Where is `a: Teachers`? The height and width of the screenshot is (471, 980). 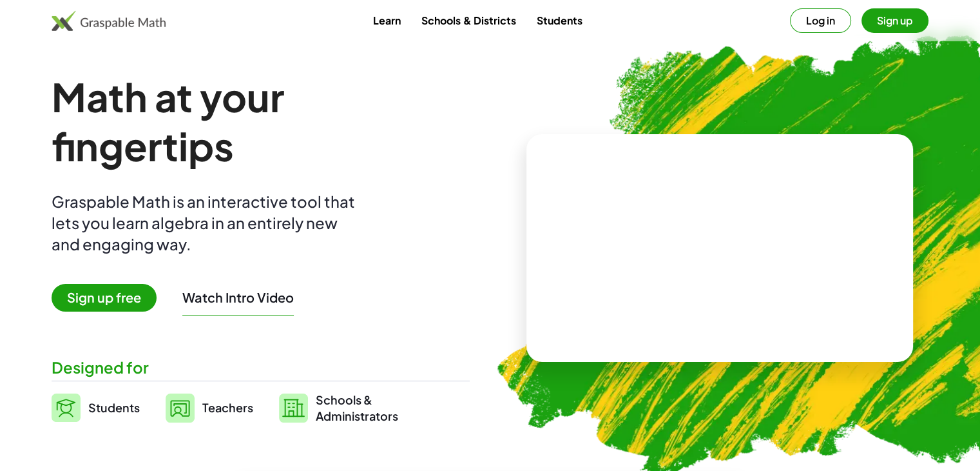
a: Teachers is located at coordinates (210, 408).